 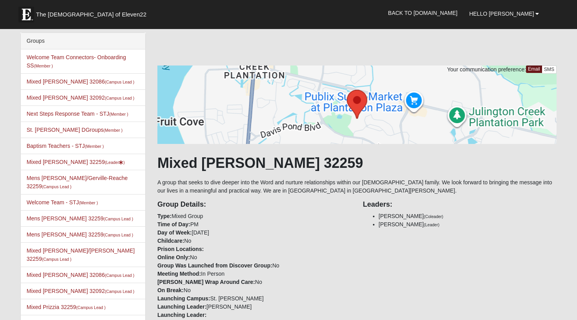 What do you see at coordinates (174, 258) in the screenshot?
I see `strong: Online Only:` at bounding box center [174, 258].